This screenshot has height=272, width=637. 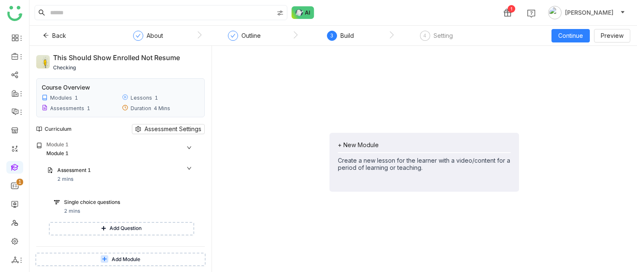 What do you see at coordinates (66, 87) in the screenshot?
I see `div: Course Overview` at bounding box center [66, 87].